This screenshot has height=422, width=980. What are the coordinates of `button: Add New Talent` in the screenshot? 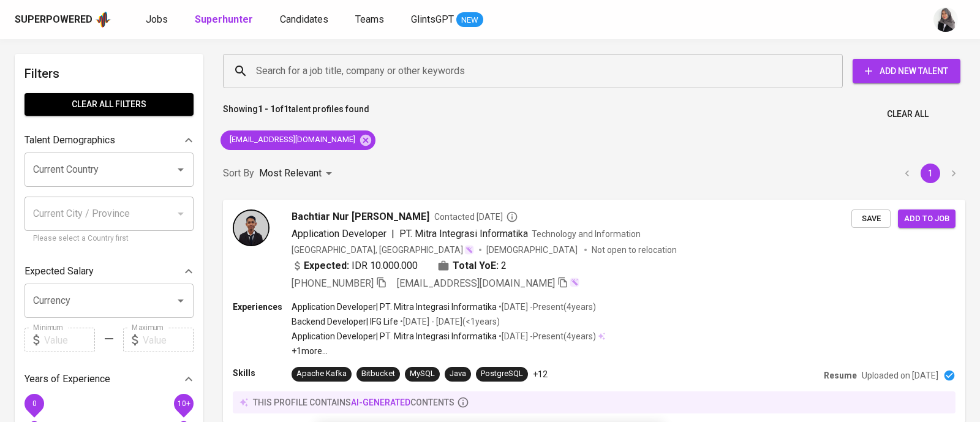 It's located at (906, 71).